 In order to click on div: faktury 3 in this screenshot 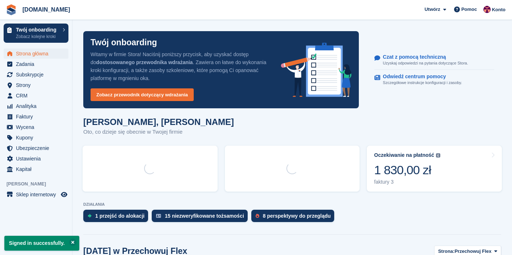, I will do `click(407, 182)`.